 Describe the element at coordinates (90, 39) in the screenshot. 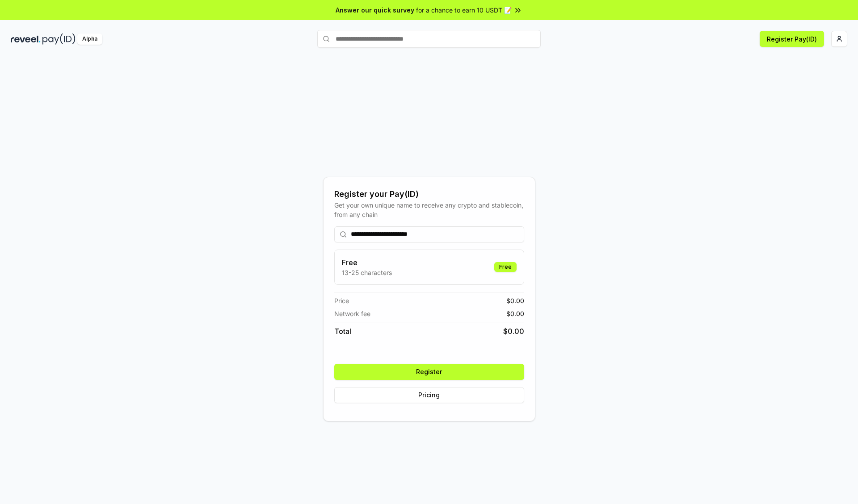

I see `div: Alpha` at that location.